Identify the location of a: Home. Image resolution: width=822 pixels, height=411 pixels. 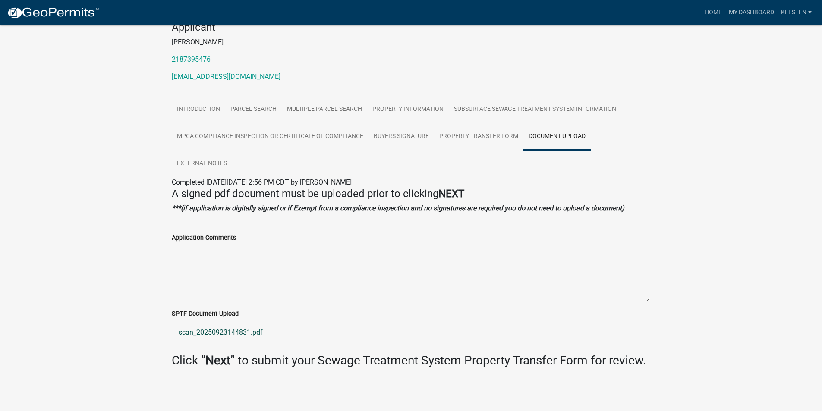
(713, 13).